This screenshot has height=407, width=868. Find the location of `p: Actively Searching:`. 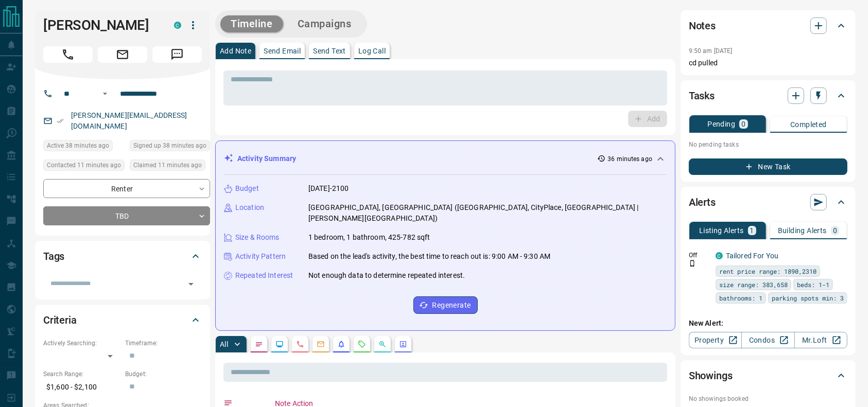

p: Actively Searching: is located at coordinates (82, 344).